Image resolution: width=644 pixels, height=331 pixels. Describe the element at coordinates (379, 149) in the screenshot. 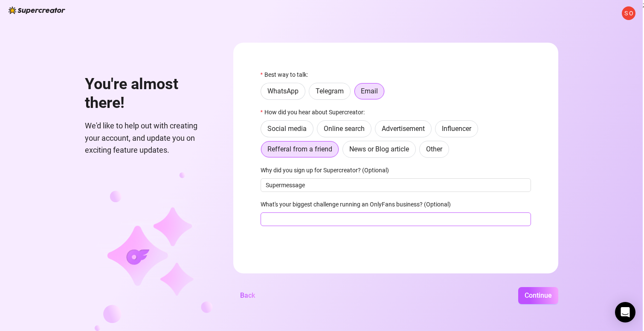

I see `span: News or Blog article` at that location.